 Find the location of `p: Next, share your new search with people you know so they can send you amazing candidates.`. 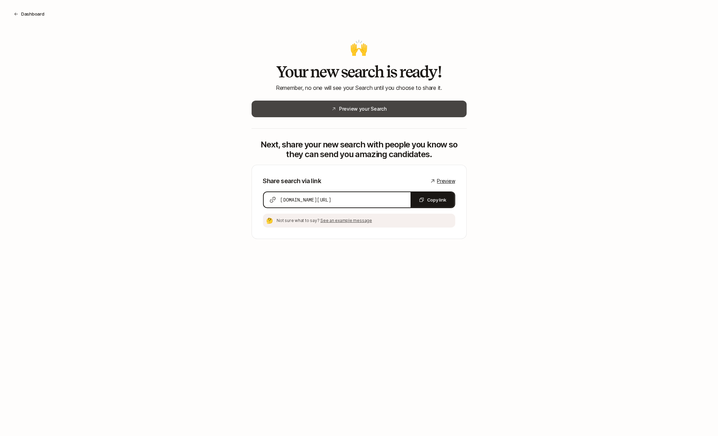

p: Next, share your new search with people you know so they can send you amazing candidates. is located at coordinates (359, 150).